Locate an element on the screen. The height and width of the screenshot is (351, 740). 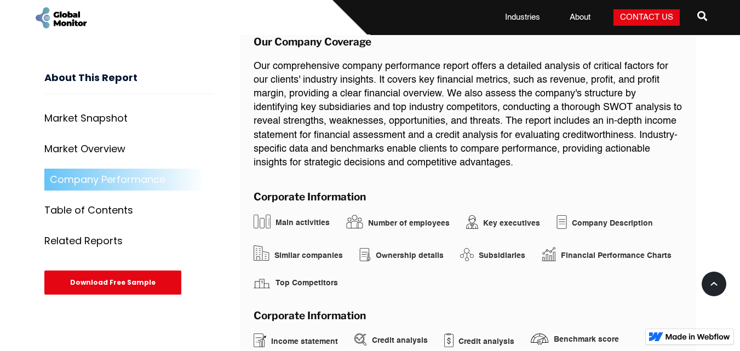
a: Related Reports is located at coordinates (129, 242).